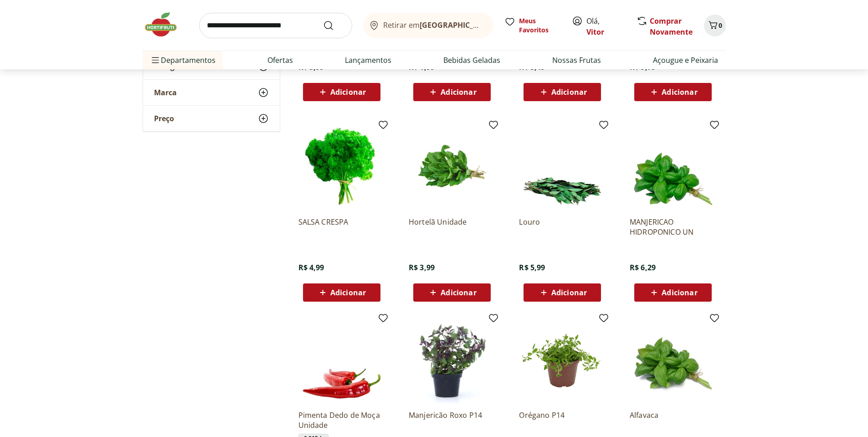  Describe the element at coordinates (452, 420) in the screenshot. I see `p: Manjericão Roxo P14` at that location.